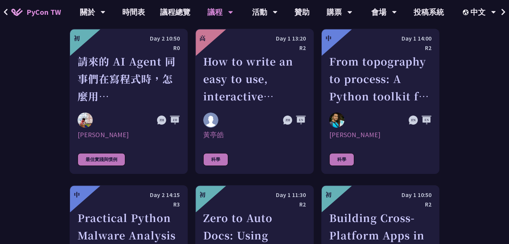  Describe the element at coordinates (380, 38) in the screenshot. I see `div: Day 1 14:00` at that location.